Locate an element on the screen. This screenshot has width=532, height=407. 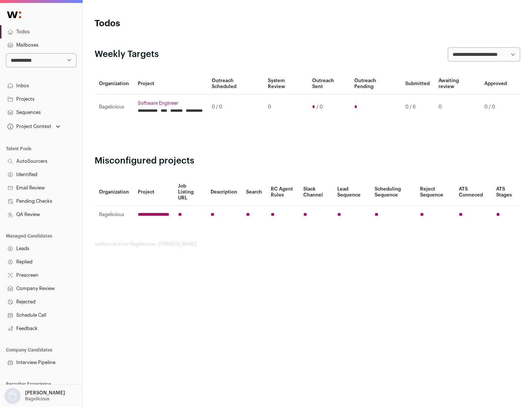
th: Outreach Pending is located at coordinates (375, 84).